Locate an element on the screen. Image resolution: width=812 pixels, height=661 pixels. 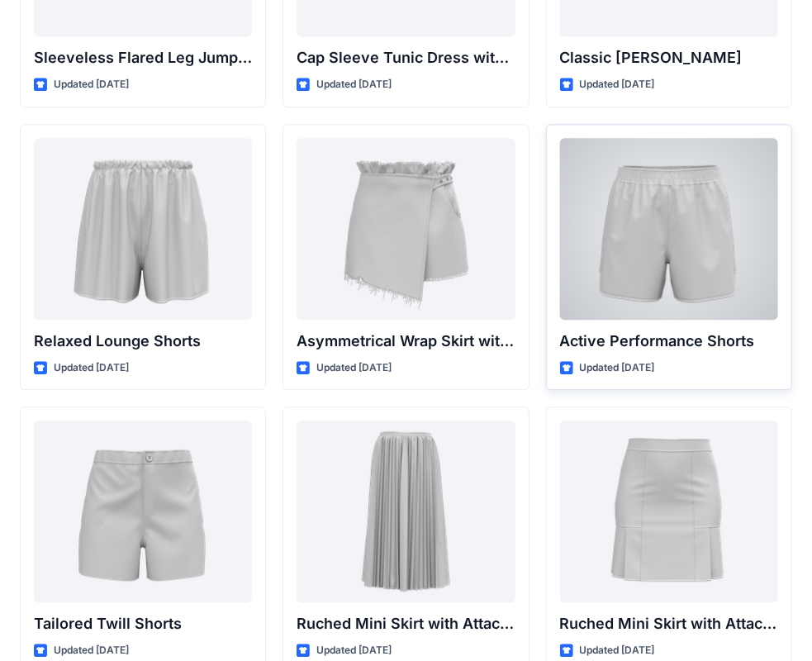
a: Active Performance Shorts is located at coordinates (669, 229).